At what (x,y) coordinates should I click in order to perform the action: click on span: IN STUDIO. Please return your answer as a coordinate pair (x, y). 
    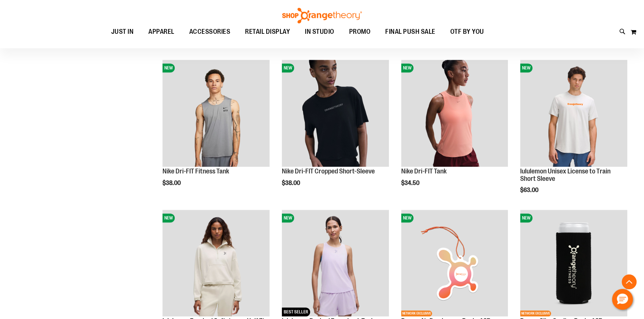
    Looking at the image, I should click on (319, 32).